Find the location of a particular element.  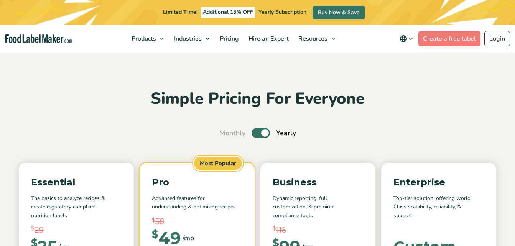

span: /mo is located at coordinates (188, 238).